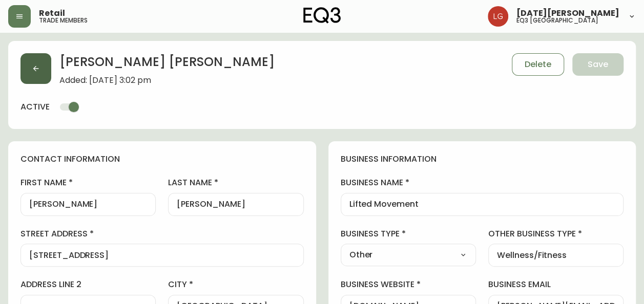 The height and width of the screenshot is (304, 644). I want to click on label: last name, so click(236, 183).